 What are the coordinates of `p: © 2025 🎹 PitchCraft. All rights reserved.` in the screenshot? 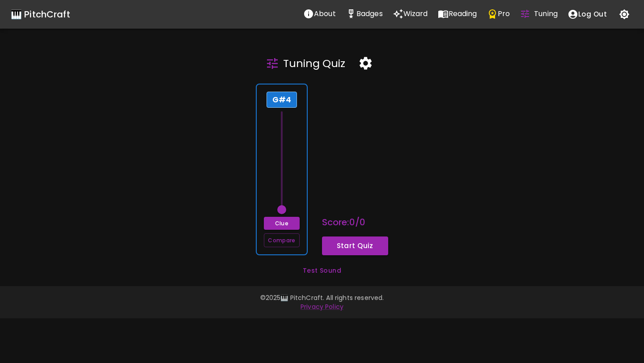 It's located at (322, 298).